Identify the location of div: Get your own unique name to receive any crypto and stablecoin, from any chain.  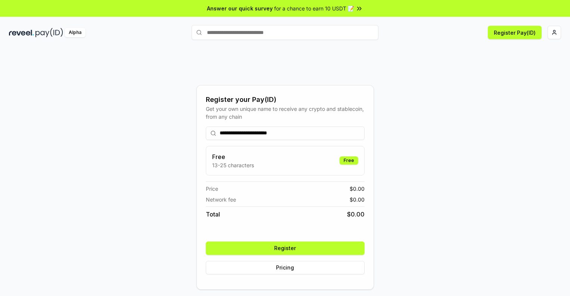
(285, 113).